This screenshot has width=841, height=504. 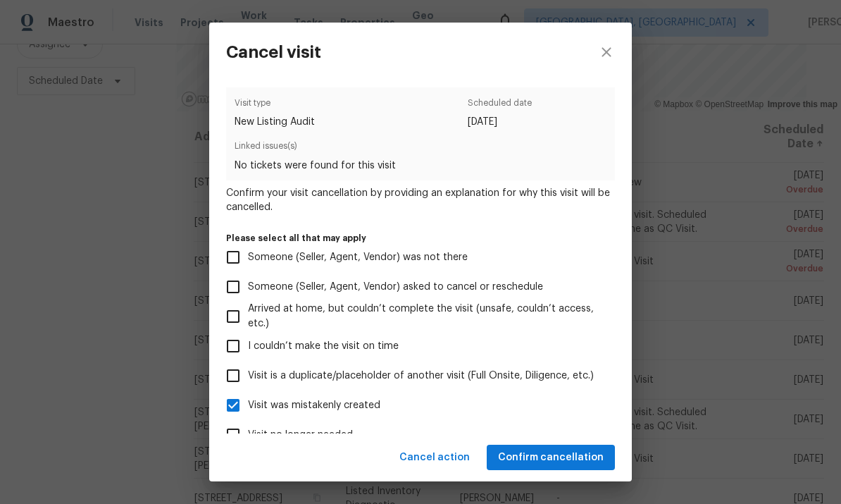 I want to click on span: Arrived at home, but couldn’t complete the visit (unsafe, couldn’t access, etc.), so click(x=425, y=316).